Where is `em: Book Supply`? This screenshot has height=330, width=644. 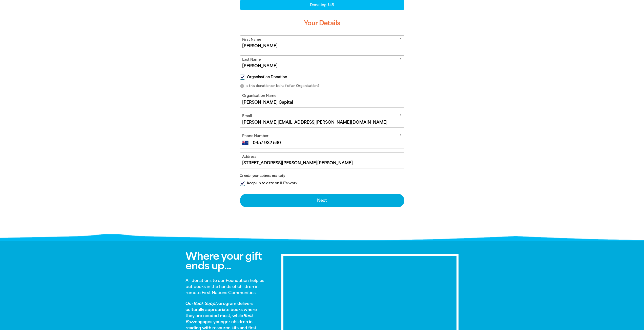 em: Book Supply is located at coordinates (206, 304).